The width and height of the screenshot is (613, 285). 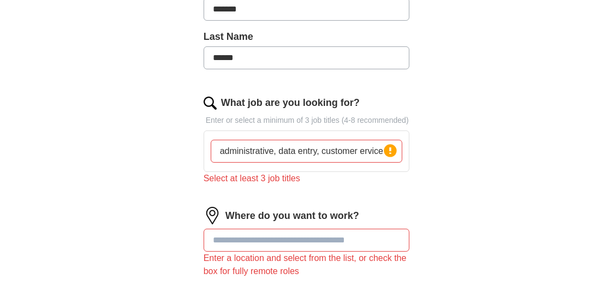 What do you see at coordinates (292, 216) in the screenshot?
I see `label: Where do you want to work?` at bounding box center [292, 216].